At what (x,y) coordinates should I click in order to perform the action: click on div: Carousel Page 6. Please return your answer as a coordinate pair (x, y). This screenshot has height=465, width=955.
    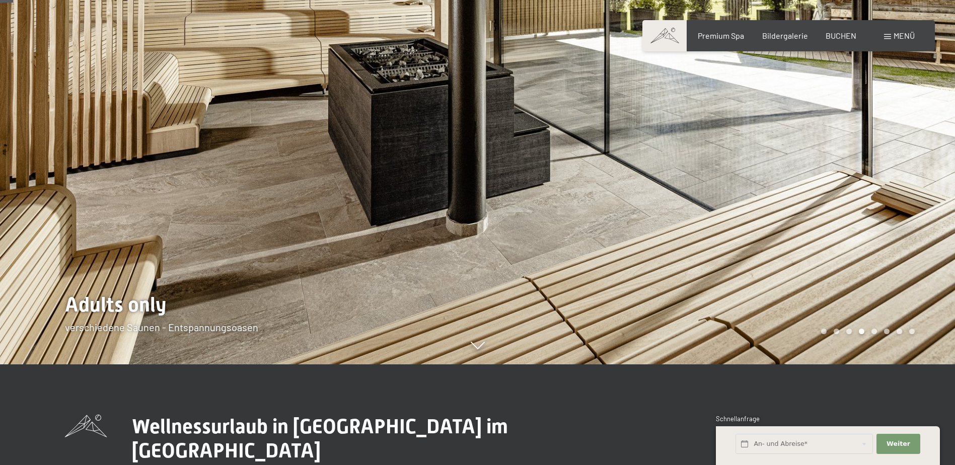
    Looking at the image, I should click on (887, 331).